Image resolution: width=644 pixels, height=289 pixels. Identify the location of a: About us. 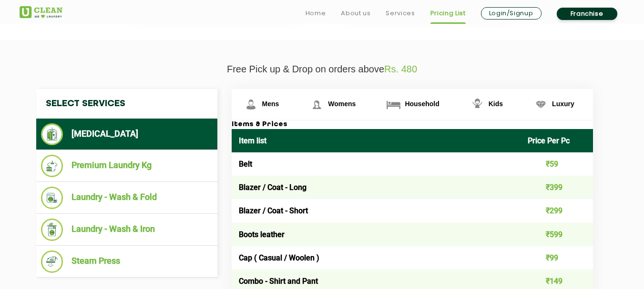
(356, 13).